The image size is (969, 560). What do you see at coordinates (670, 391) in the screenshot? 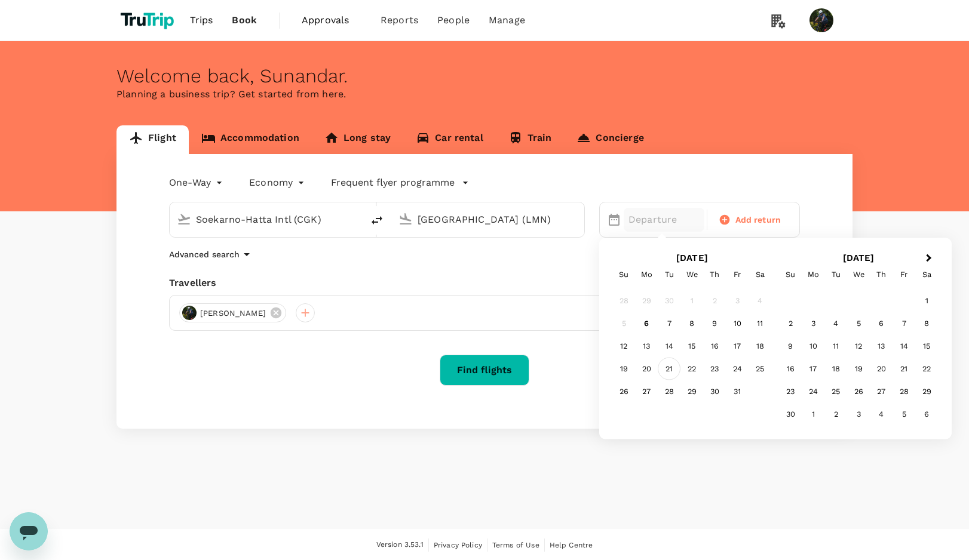
I see `div: Choose Tuesday, October 28th, 2025` at bounding box center [670, 391].